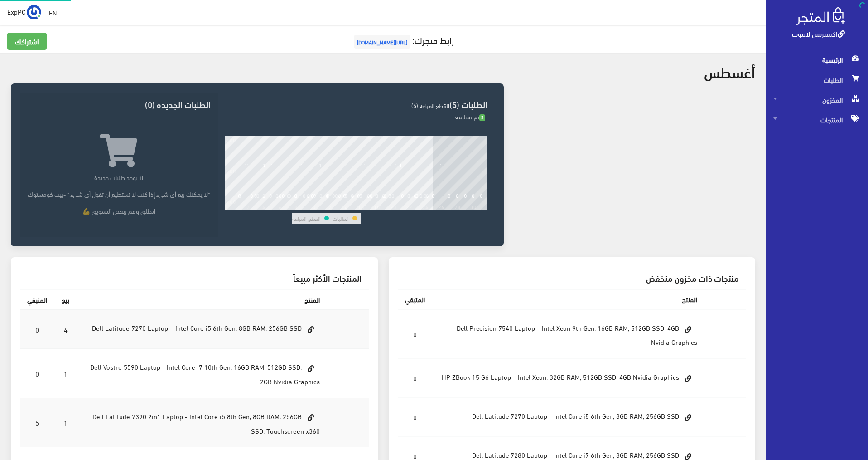 This screenshot has width=868, height=460. Describe the element at coordinates (280, 207) in the screenshot. I see `div: 6` at that location.